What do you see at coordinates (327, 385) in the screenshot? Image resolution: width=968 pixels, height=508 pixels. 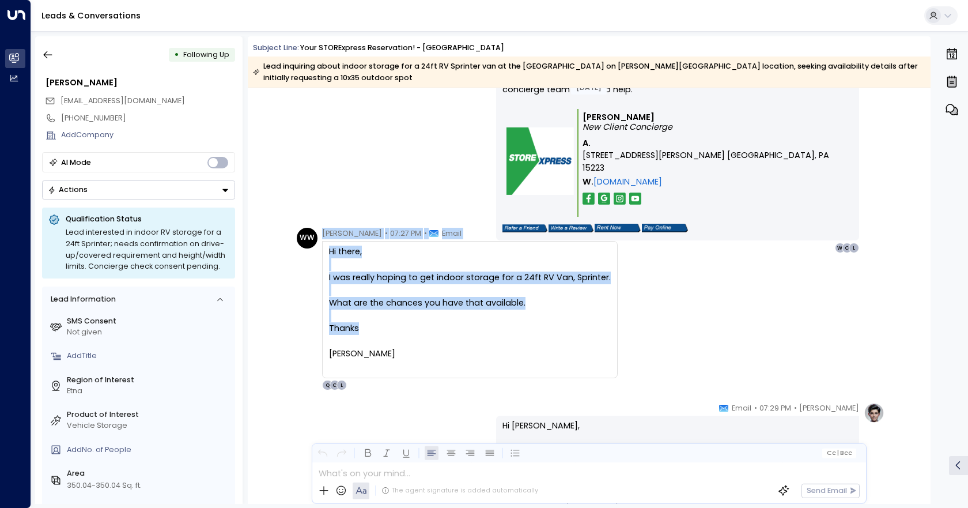 I see `div: Q` at bounding box center [327, 385].